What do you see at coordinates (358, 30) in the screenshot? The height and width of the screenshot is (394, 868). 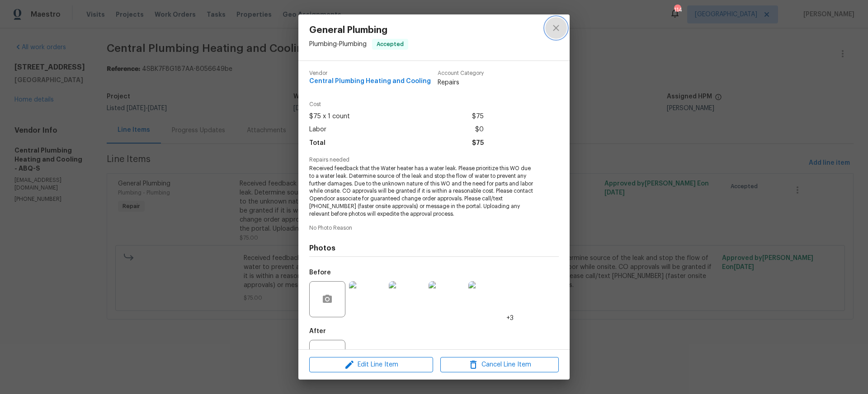 I see `span: General Plumbing` at bounding box center [358, 30].